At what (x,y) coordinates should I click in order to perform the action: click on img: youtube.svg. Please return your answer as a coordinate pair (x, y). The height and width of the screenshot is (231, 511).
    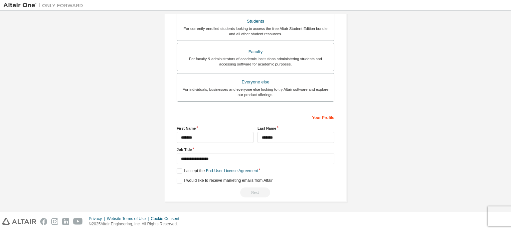
    Looking at the image, I should click on (78, 222).